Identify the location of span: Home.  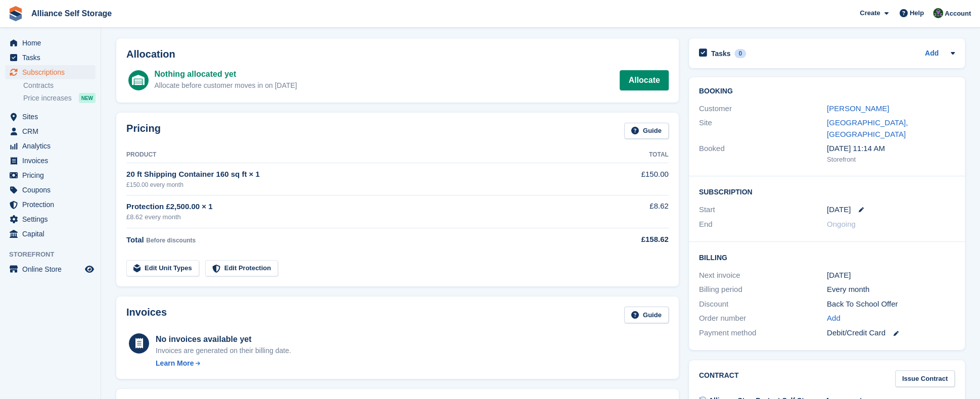
(52, 43).